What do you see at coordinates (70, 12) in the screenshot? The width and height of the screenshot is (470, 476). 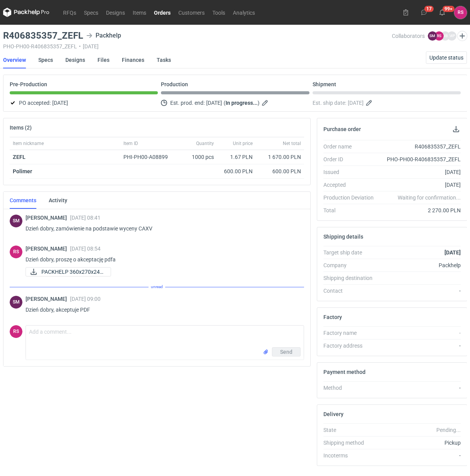 I see `a: RFQs` at bounding box center [70, 12].